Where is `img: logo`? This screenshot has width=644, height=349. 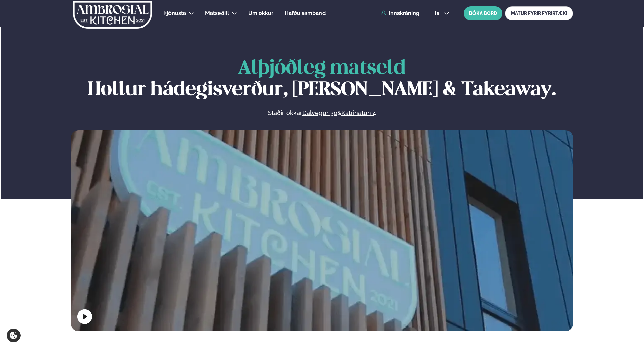
img: logo is located at coordinates (112, 15).